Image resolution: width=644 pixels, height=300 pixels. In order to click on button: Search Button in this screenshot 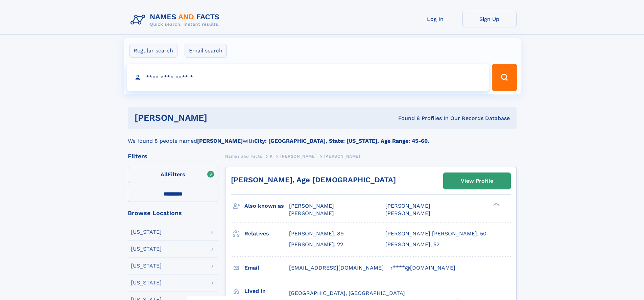, I will do `click(504, 77)`.